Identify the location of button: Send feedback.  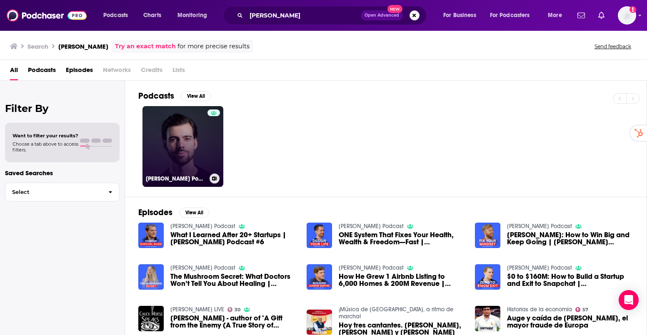
(613, 46).